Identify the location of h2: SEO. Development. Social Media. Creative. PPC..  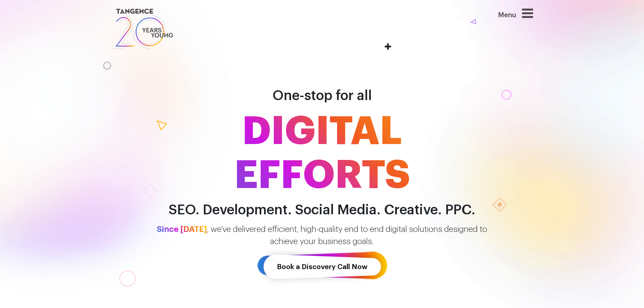
(322, 210).